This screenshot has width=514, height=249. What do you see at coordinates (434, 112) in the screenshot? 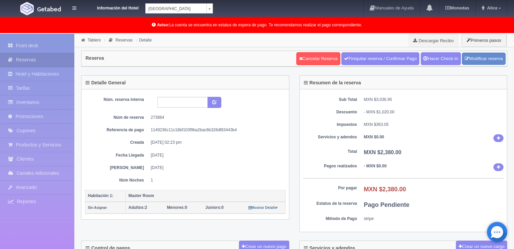
I see `div: - MXN $1,020.00` at bounding box center [434, 112].